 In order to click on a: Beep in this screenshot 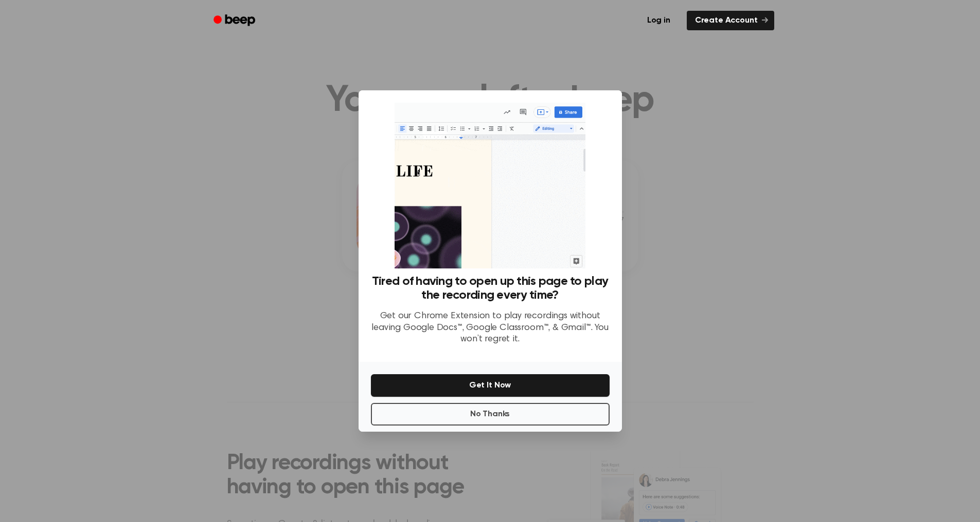, I will do `click(235, 21)`.